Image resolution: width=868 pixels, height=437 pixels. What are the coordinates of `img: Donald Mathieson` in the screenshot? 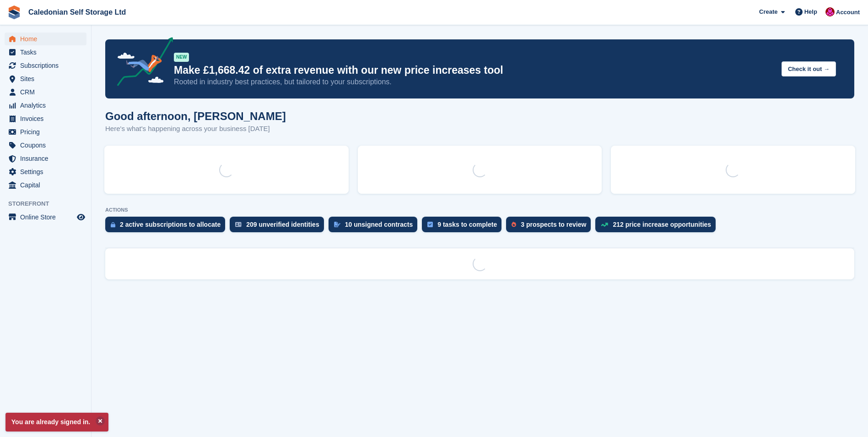 It's located at (830, 12).